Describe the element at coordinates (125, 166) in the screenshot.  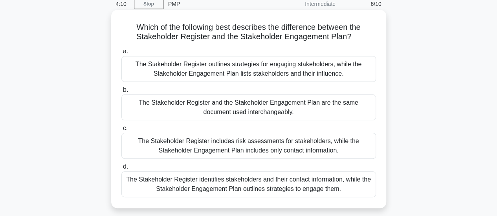
I see `span: d.` at that location.